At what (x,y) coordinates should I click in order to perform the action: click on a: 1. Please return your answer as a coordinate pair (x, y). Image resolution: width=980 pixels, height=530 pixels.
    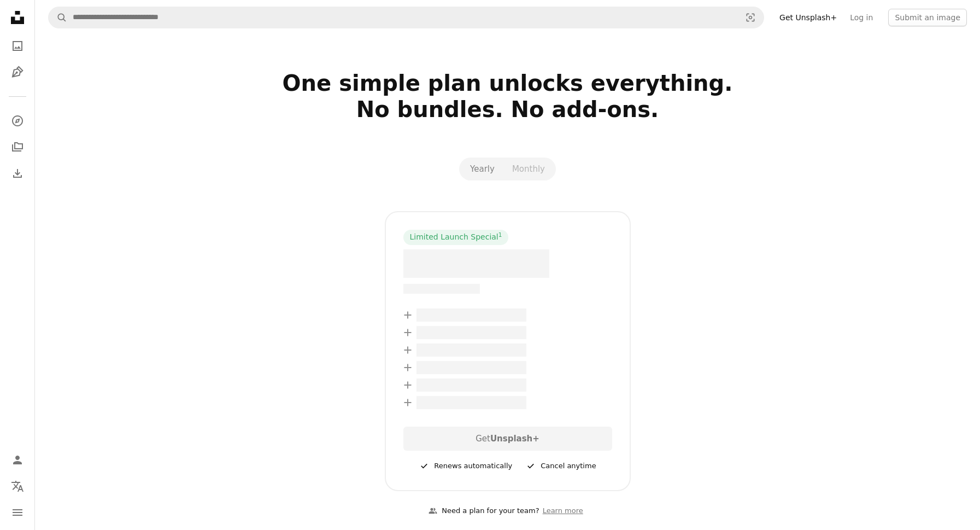
    Looking at the image, I should click on (500, 237).